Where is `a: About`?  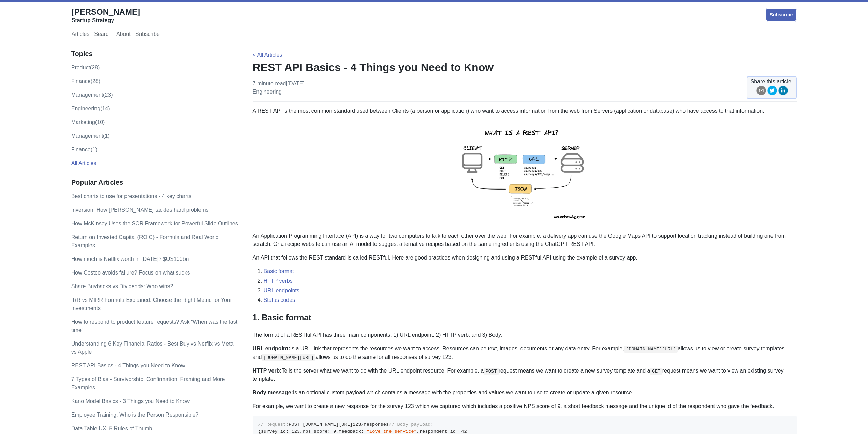 a: About is located at coordinates (124, 35).